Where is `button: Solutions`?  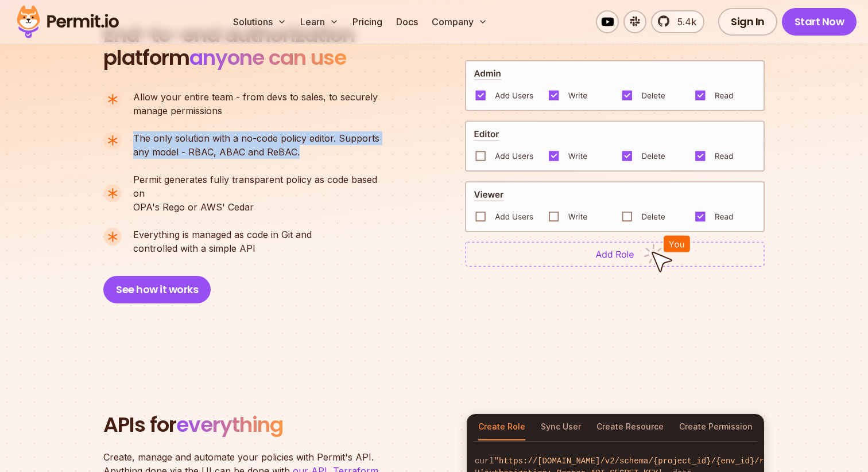 button: Solutions is located at coordinates (260, 22).